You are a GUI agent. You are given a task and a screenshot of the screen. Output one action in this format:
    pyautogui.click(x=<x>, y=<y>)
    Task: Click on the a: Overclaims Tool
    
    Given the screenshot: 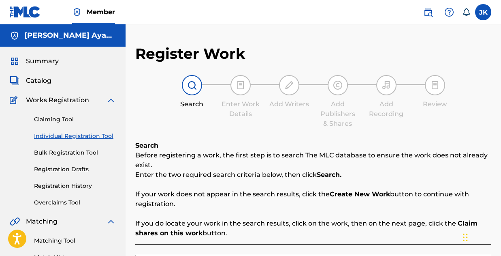 What is the action you would take?
    pyautogui.click(x=75, y=202)
    